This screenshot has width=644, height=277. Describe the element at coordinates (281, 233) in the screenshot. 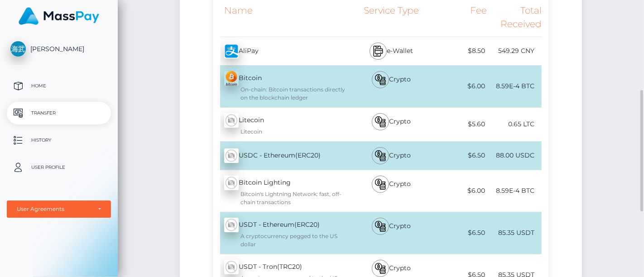

I see `div: USDT - Ethereum(ERC20)` at that location.